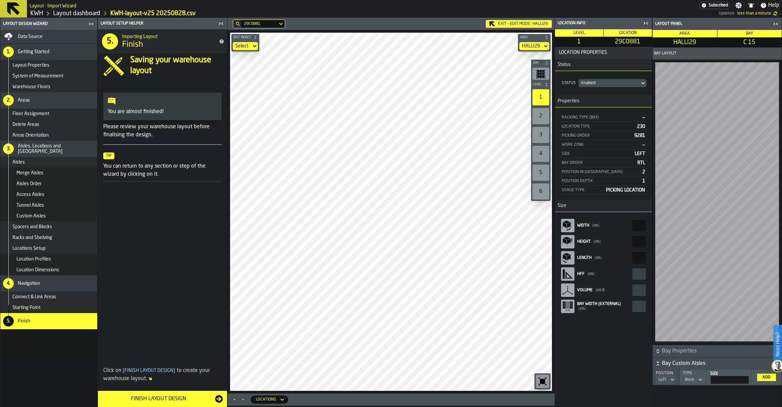  I want to click on div: Picking Order, so click(597, 136).